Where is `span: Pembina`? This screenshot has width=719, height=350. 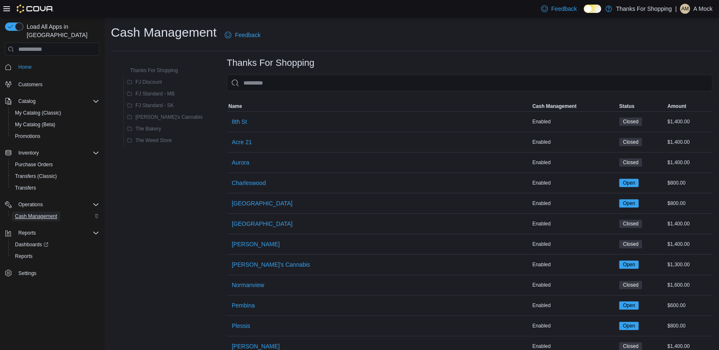 span: Pembina is located at coordinates (243, 305).